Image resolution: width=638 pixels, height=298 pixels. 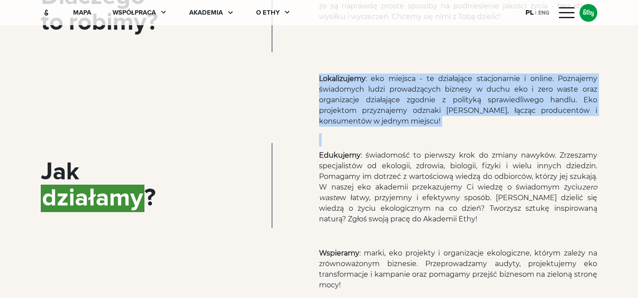 I want to click on span: działamy, so click(x=93, y=198).